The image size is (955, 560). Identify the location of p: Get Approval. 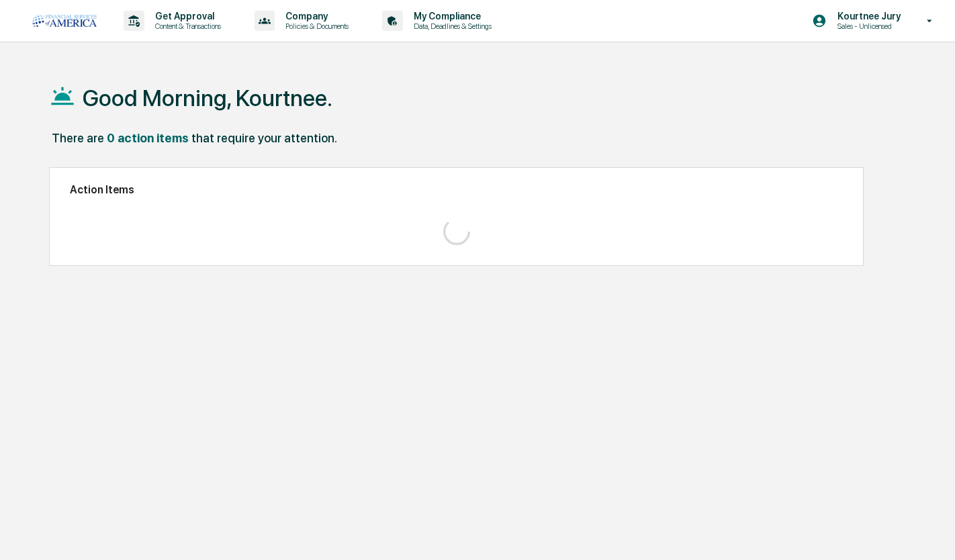
(186, 16).